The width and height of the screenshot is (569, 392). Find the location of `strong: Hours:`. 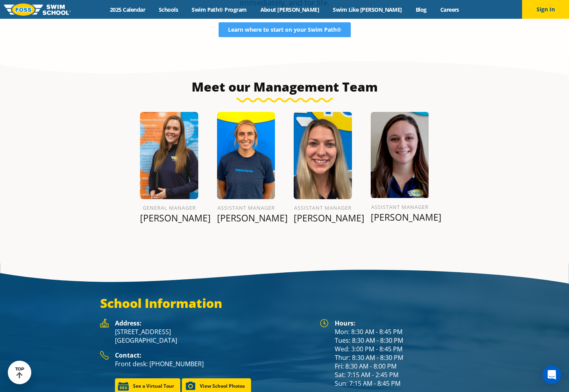

strong: Hours: is located at coordinates (345, 323).